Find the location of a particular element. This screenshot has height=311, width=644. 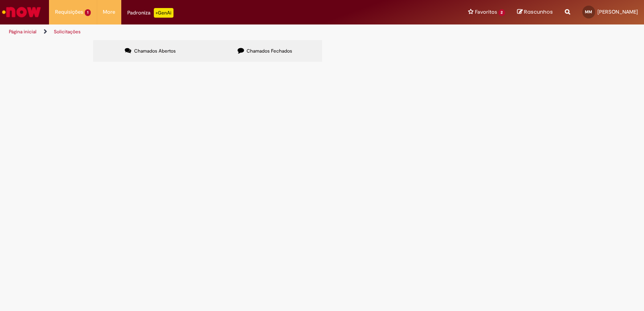

a: Rascunhos is located at coordinates (535, 12).